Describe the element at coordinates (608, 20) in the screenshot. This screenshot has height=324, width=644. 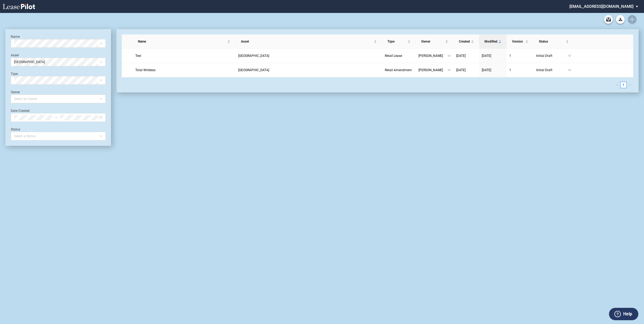
I see `a: Archive` at that location.